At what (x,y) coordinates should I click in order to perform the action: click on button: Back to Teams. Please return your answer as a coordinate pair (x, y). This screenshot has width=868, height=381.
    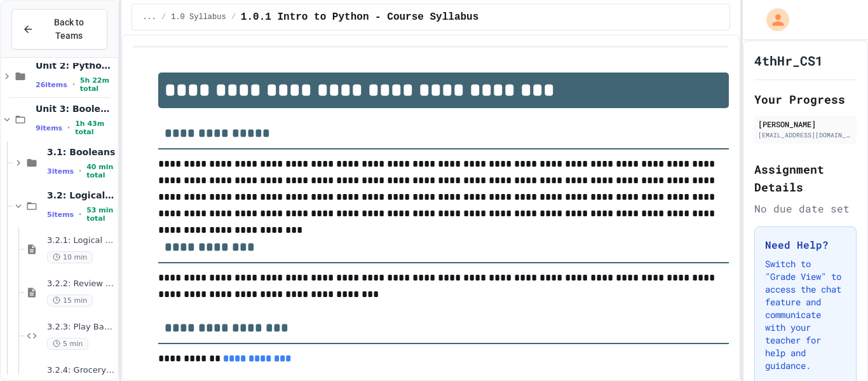
    Looking at the image, I should click on (59, 29).